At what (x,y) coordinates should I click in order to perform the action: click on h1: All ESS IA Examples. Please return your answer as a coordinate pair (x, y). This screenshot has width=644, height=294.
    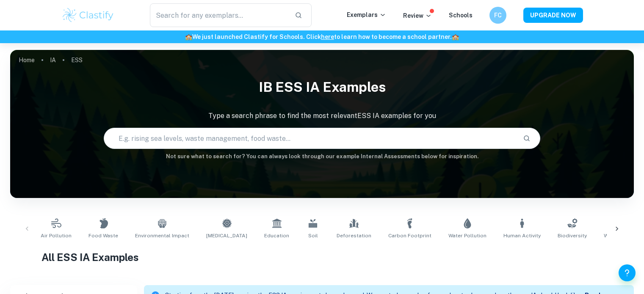
    Looking at the image, I should click on (322, 257).